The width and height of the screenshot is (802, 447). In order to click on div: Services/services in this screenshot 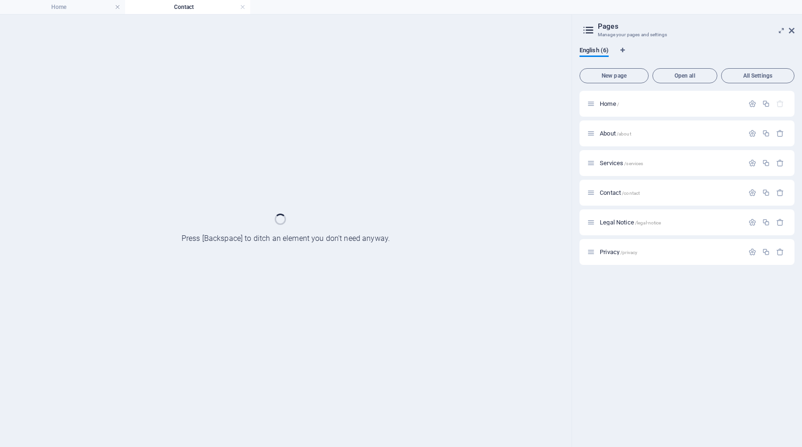, I will do `click(670, 163)`.